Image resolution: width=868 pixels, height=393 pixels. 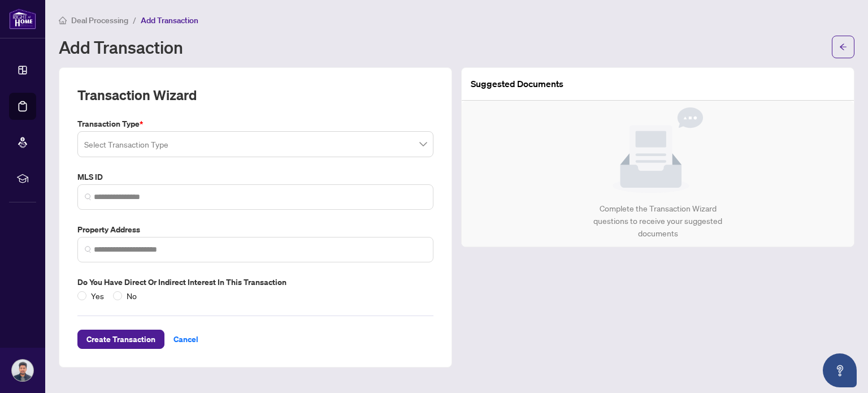 What do you see at coordinates (658, 221) in the screenshot?
I see `div: Complete the Transaction Wizard questions to receive your suggested documents` at bounding box center [658, 221].